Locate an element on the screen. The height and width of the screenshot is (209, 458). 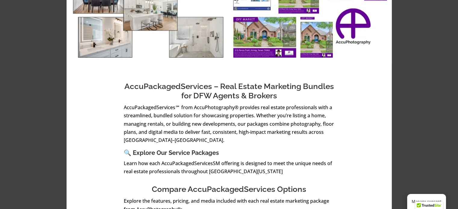
button: Manage consent is located at coordinates (427, 202).